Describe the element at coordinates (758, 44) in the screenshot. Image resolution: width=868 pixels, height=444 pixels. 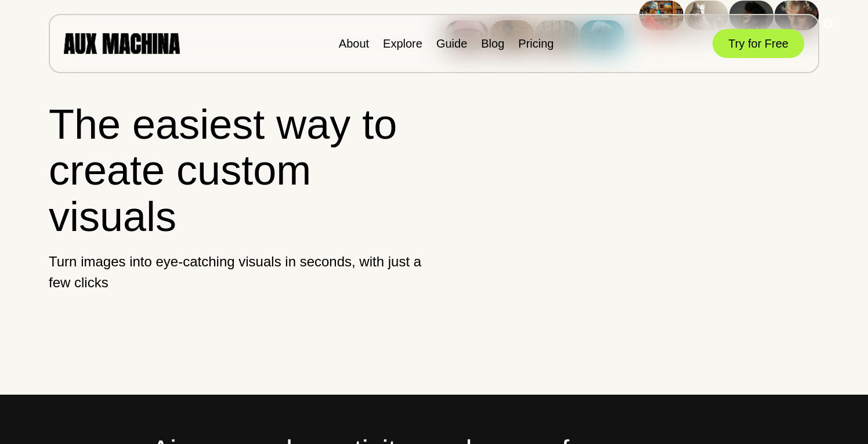
I see `button: Try for Free` at that location.